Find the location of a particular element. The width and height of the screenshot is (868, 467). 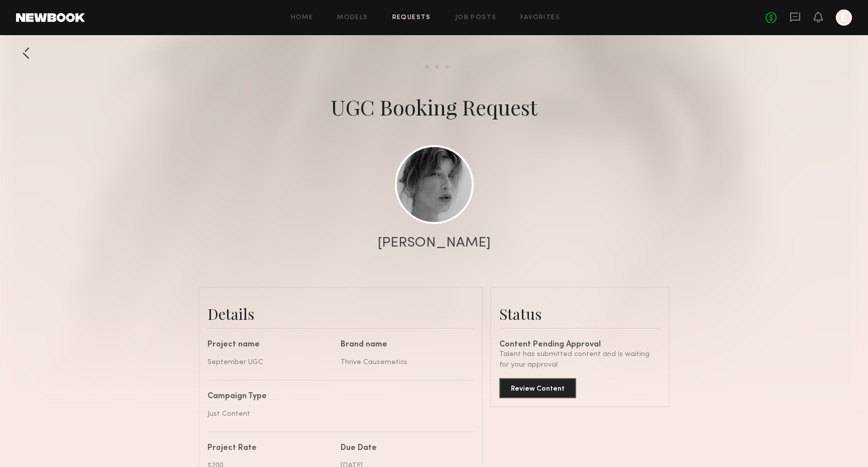

div: Thrive Causemetics is located at coordinates (403, 362).